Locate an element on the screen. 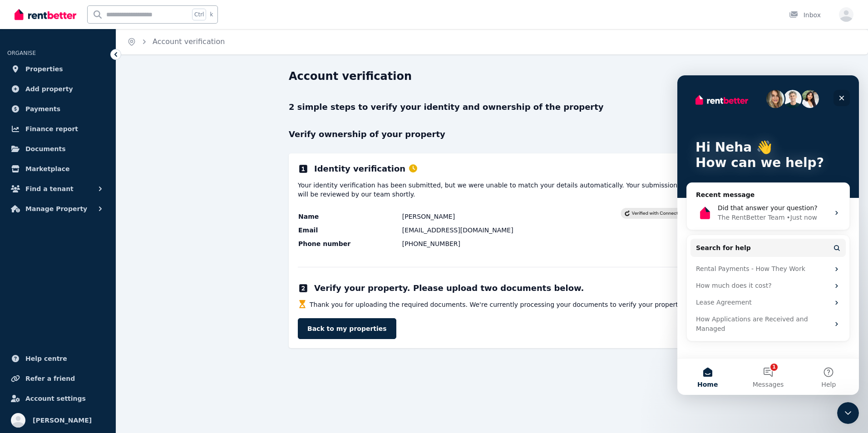  button: Messages is located at coordinates (90, 302).